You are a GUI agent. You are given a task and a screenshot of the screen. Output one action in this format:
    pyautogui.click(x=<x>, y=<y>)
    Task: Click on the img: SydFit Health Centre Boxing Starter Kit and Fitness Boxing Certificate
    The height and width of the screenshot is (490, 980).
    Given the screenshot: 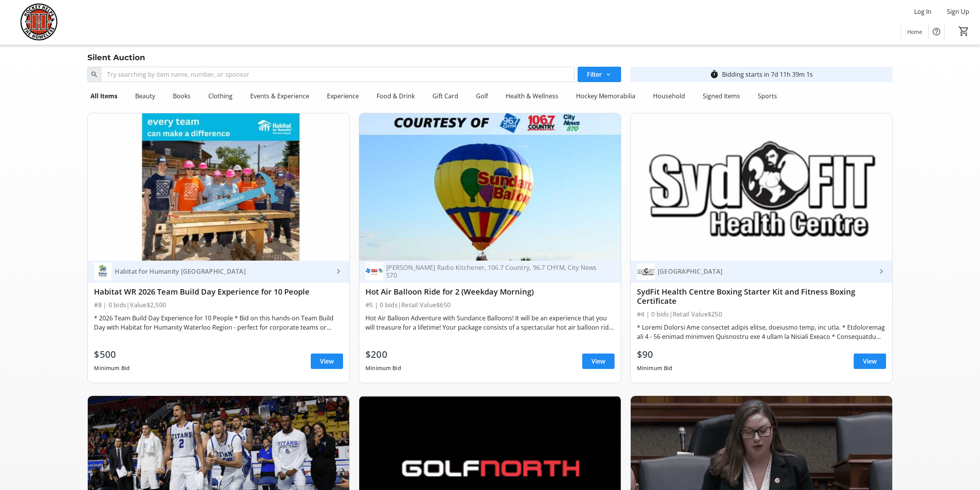 What is the action you would take?
    pyautogui.click(x=762, y=187)
    